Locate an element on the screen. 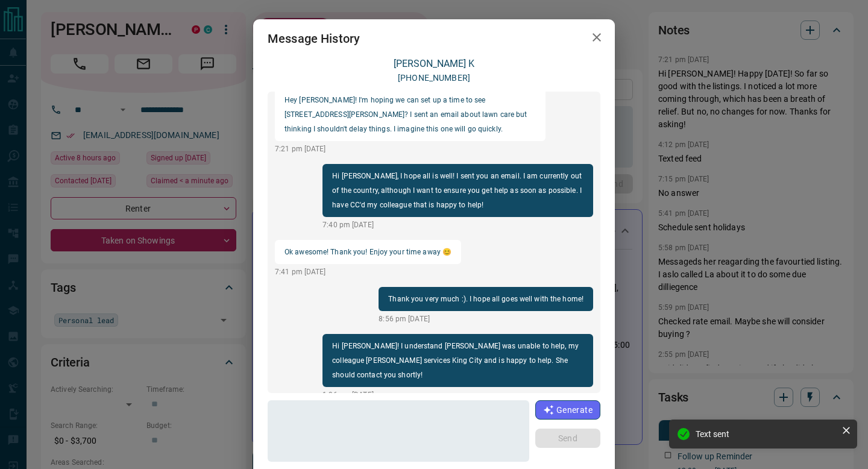 The height and width of the screenshot is (469, 868). button: Generate is located at coordinates (568, 409).